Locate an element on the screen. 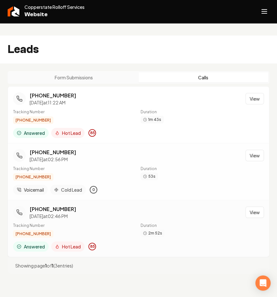 The image size is (277, 297). span: 1m 43s is located at coordinates (154, 120).